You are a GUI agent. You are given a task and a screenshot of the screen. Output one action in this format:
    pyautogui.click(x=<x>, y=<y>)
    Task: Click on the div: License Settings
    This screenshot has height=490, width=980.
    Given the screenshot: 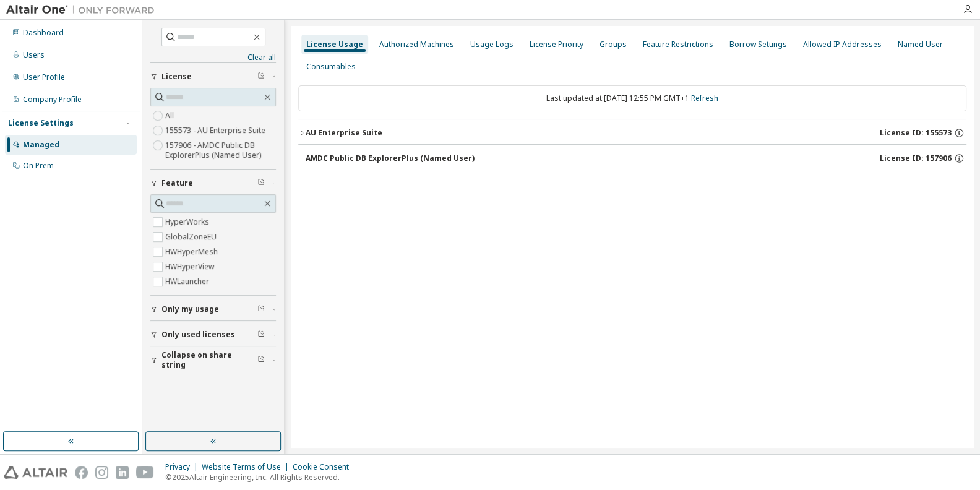 What is the action you would take?
    pyautogui.click(x=41, y=123)
    